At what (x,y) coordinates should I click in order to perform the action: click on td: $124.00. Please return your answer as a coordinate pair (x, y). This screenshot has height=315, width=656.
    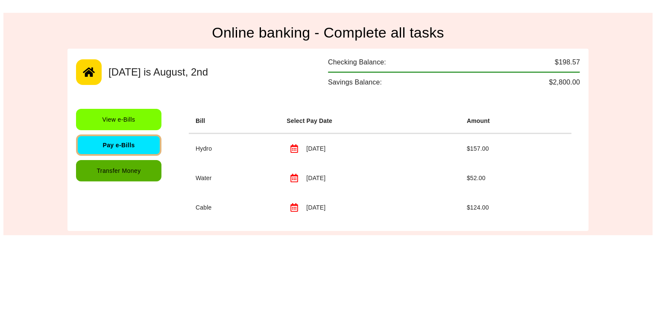
    Looking at the image, I should click on (515, 207).